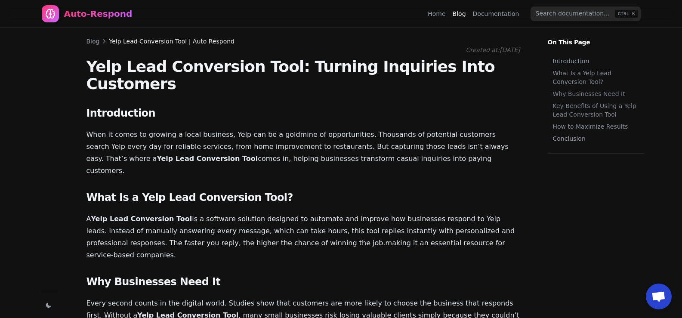  What do you see at coordinates (98, 14) in the screenshot?
I see `div: Auto-Respond` at bounding box center [98, 14].